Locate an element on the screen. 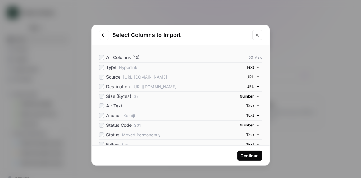 The height and width of the screenshot is (178, 361). span: Anchor is located at coordinates (114, 116).